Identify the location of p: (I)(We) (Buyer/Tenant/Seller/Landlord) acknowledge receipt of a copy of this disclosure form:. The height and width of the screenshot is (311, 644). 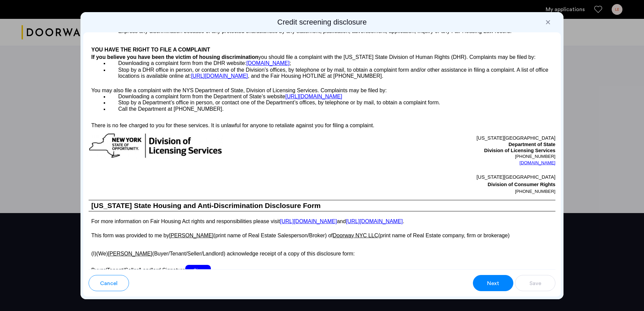
(322, 252).